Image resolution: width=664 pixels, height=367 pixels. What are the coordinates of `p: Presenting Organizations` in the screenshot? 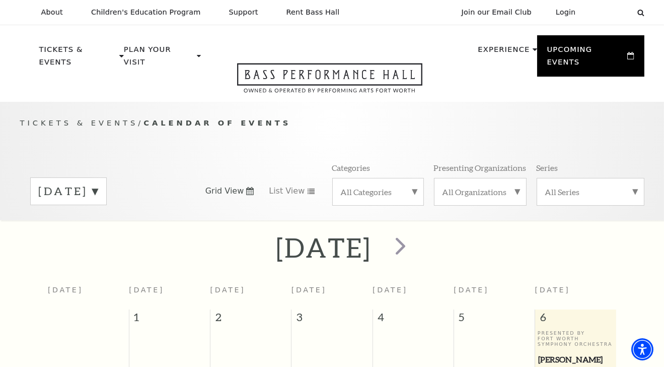 It's located at (481, 167).